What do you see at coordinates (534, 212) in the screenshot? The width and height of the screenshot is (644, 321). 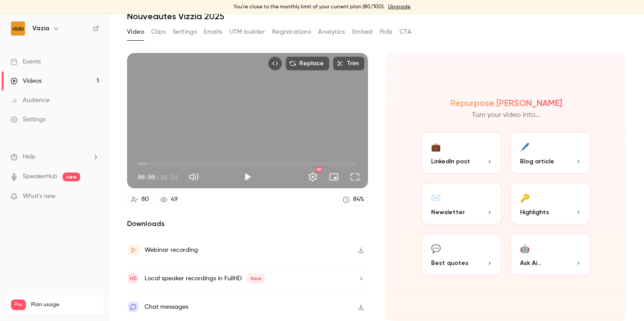 I see `span: Highlights` at bounding box center [534, 212].